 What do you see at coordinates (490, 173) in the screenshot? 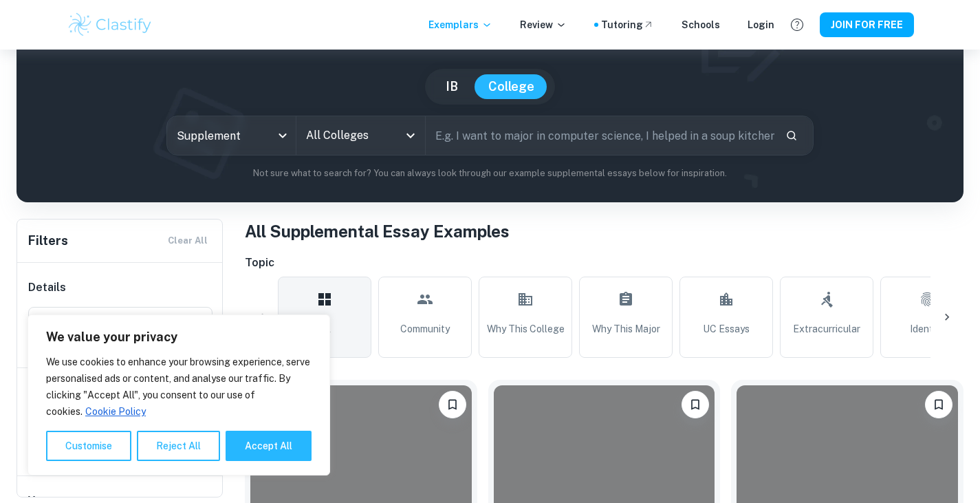
I see `p: Not sure what to search for? You can always look through our example supplemental essays below fo...` at bounding box center [490, 173].